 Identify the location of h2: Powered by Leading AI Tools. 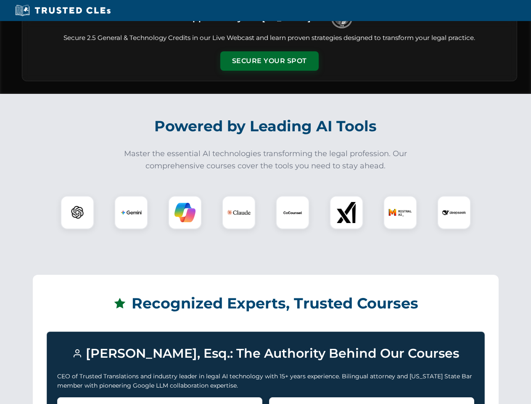
(266, 126).